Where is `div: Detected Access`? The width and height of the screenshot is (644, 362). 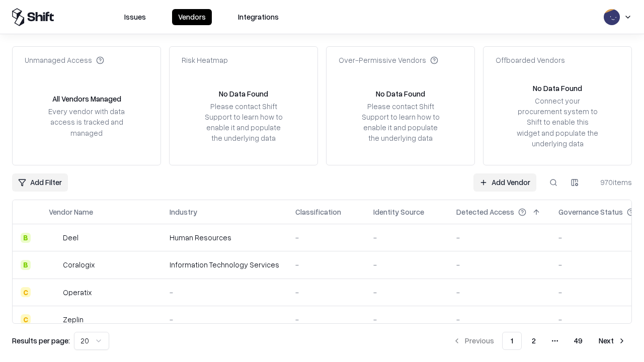
div: Detected Access is located at coordinates (485, 212).